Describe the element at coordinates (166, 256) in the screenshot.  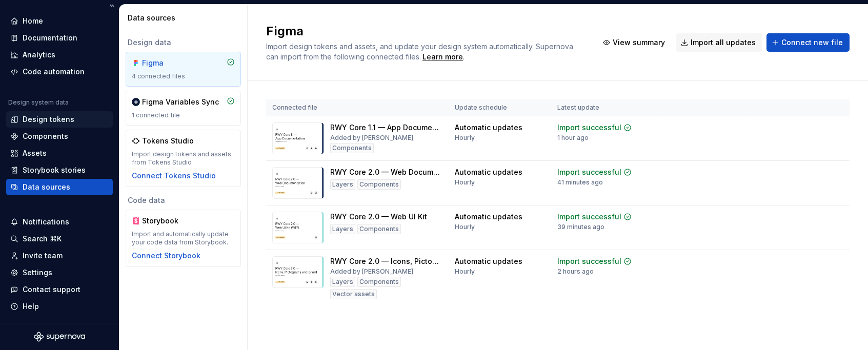
I see `div: Connect Storybook` at that location.